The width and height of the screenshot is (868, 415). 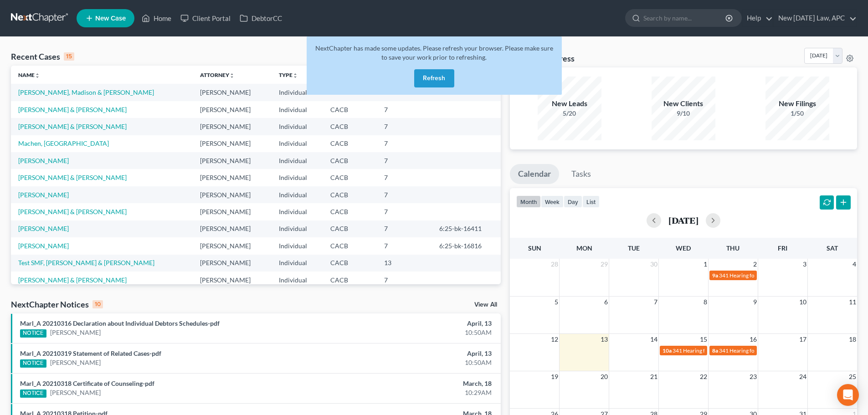 What do you see at coordinates (703, 339) in the screenshot?
I see `span: 15` at bounding box center [703, 339].